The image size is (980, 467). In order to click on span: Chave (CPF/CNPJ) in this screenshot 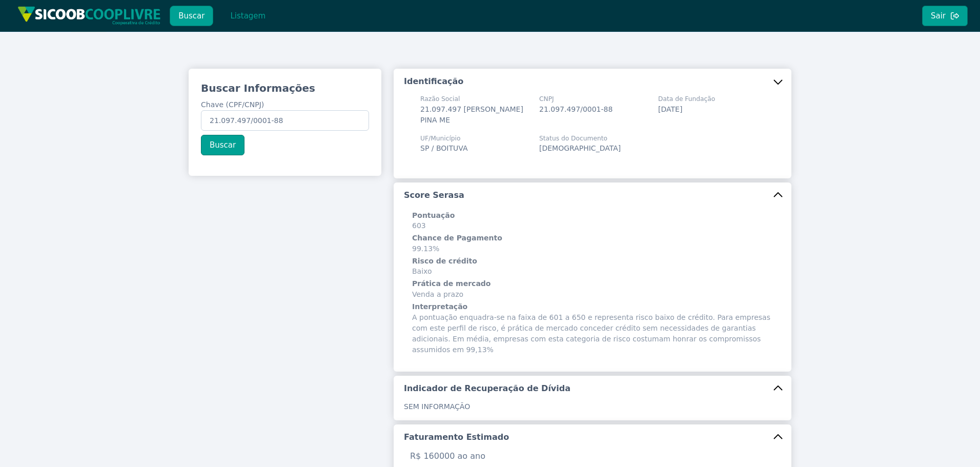, I will do `click(232, 104)`.